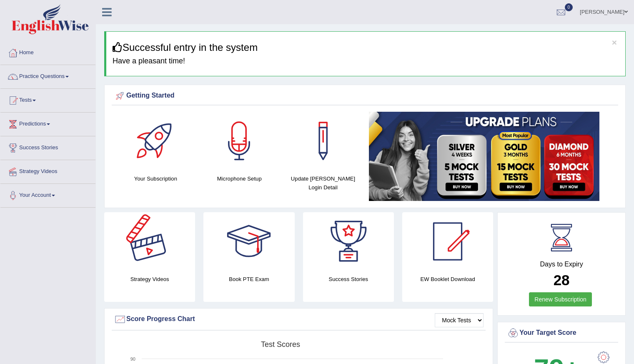 Image resolution: width=634 pixels, height=364 pixels. Describe the element at coordinates (48, 75) in the screenshot. I see `a: Practice Questions` at that location.